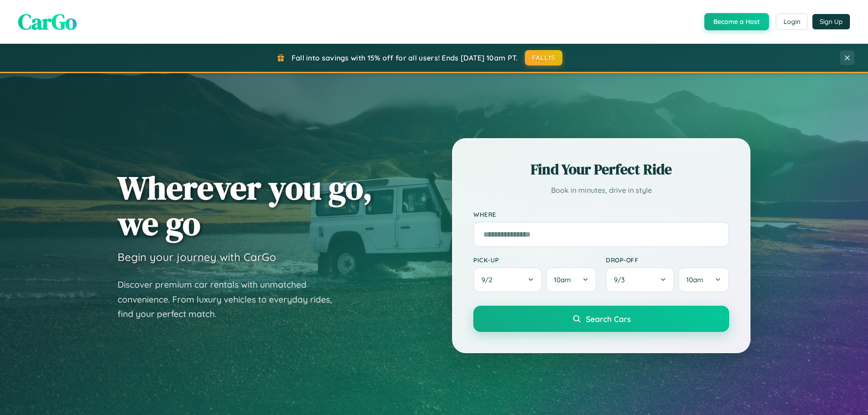  I want to click on button: FALL15, so click(544, 58).